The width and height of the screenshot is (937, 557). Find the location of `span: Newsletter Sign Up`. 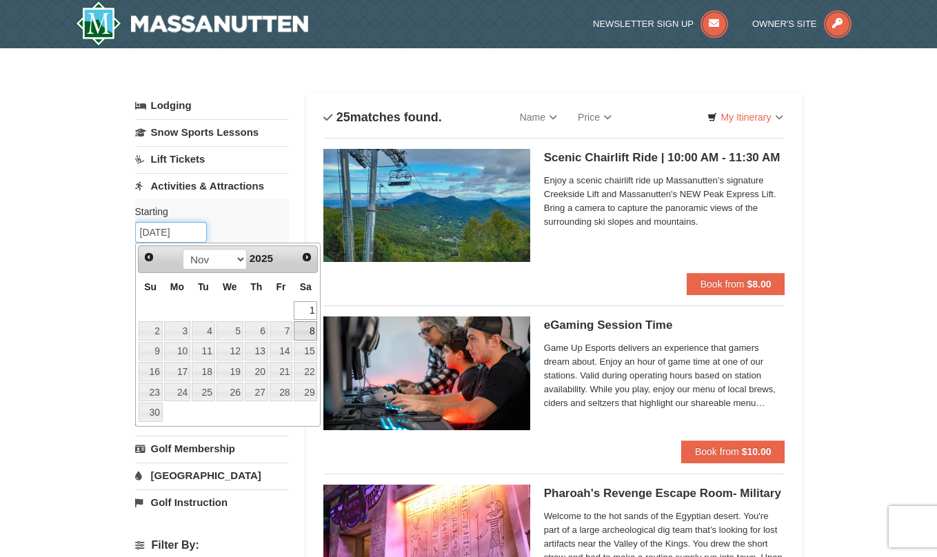

span: Newsletter Sign Up is located at coordinates (643, 23).